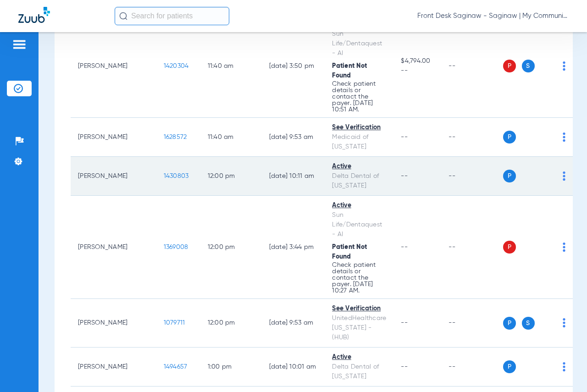  I want to click on span: 1494657, so click(175, 367).